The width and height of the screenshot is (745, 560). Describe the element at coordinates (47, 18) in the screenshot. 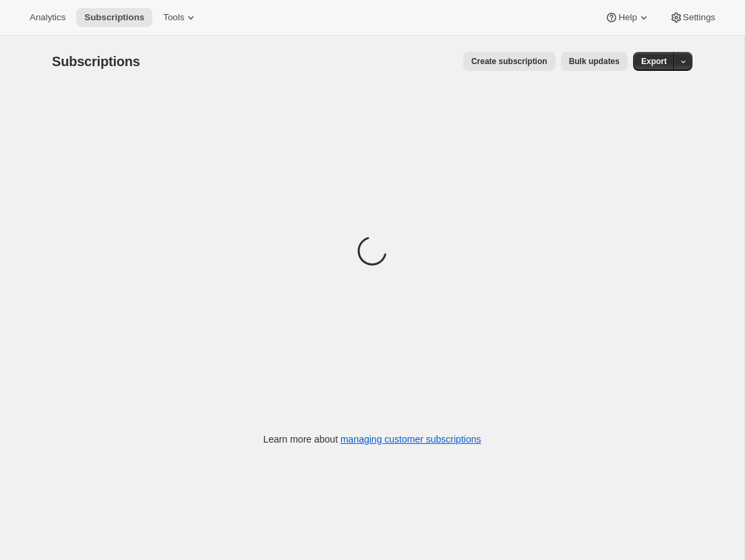

I see `span: Analytics` at that location.